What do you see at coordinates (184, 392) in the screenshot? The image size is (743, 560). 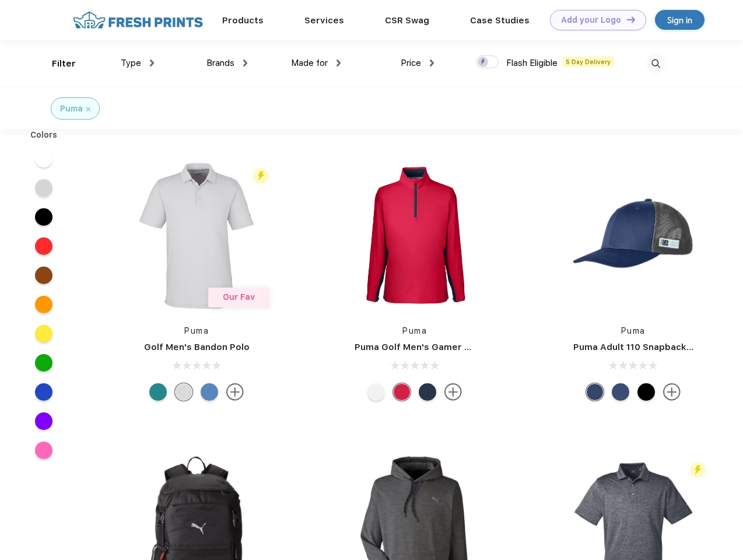 I see `div: High Rise` at bounding box center [184, 392].